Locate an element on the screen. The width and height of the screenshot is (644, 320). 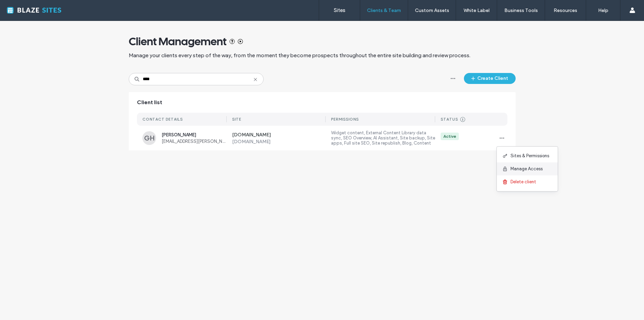
img: website_grey.svg is located at coordinates (14, 21).